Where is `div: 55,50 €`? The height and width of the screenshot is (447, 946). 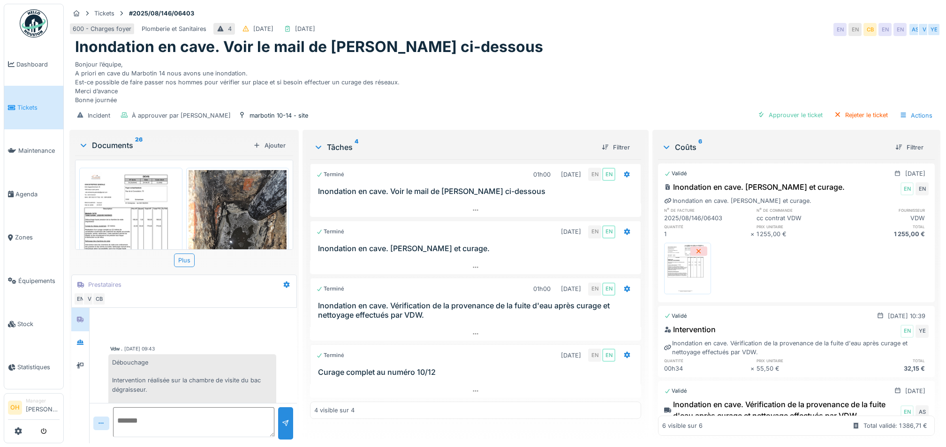
div: 55,50 € is located at coordinates (799, 369).